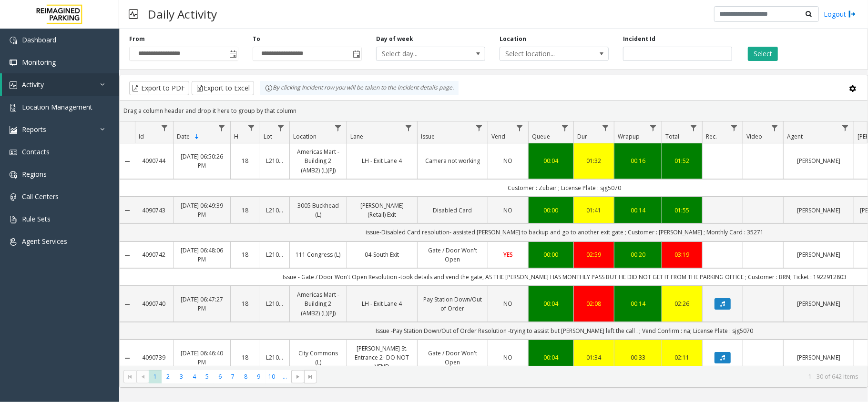 This screenshot has height=402, width=868. What do you see at coordinates (304, 136) in the screenshot?
I see `span: Location` at bounding box center [304, 136].